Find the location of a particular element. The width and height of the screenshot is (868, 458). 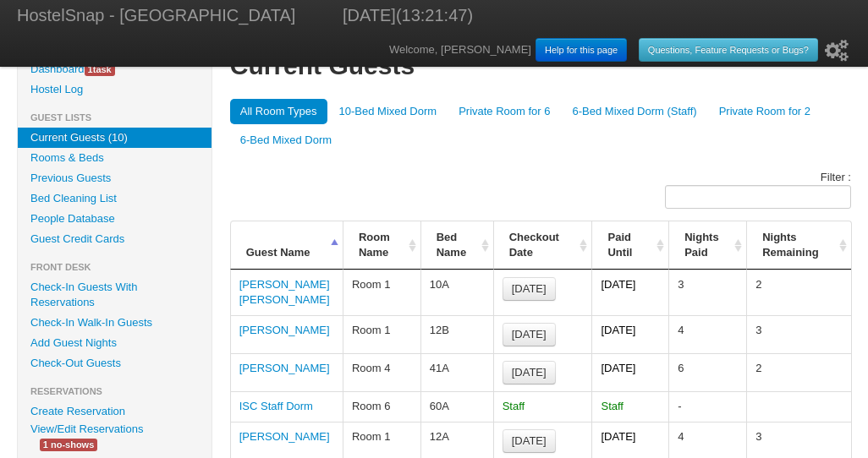

a: People Database is located at coordinates (114, 219).